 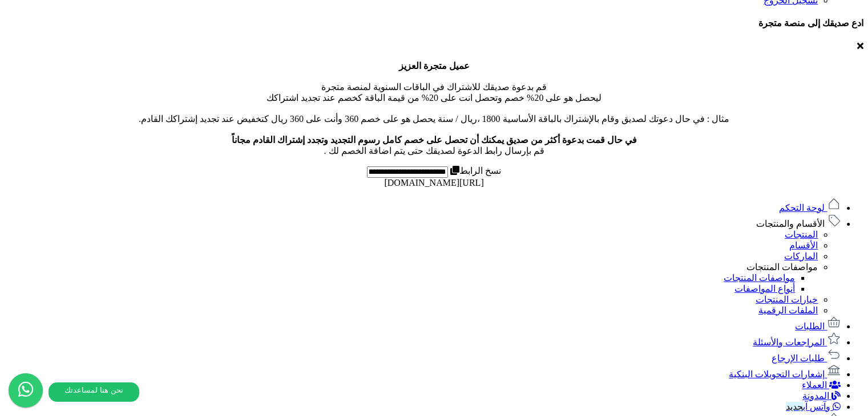 I want to click on span: العملاء, so click(x=815, y=385).